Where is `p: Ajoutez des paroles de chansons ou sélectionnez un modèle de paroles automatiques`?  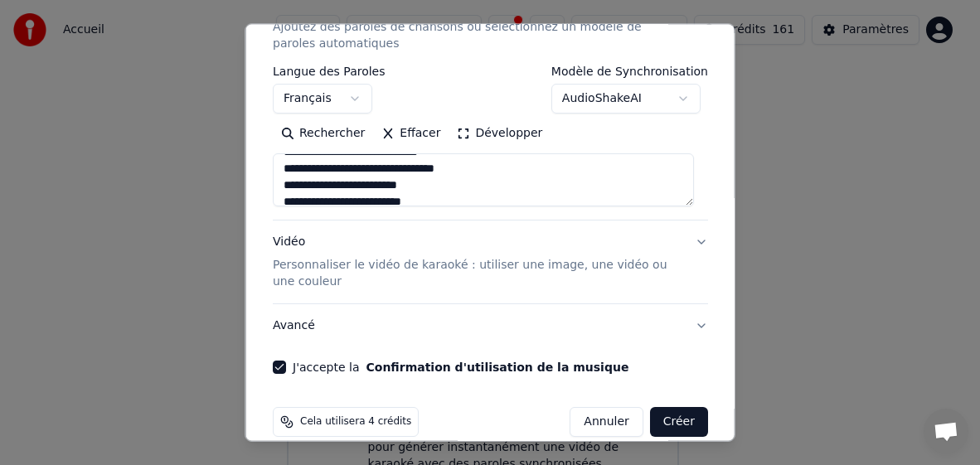
p: Ajoutez des paroles de chansons ou sélectionnez un modèle de paroles automatiques is located at coordinates (477, 36).